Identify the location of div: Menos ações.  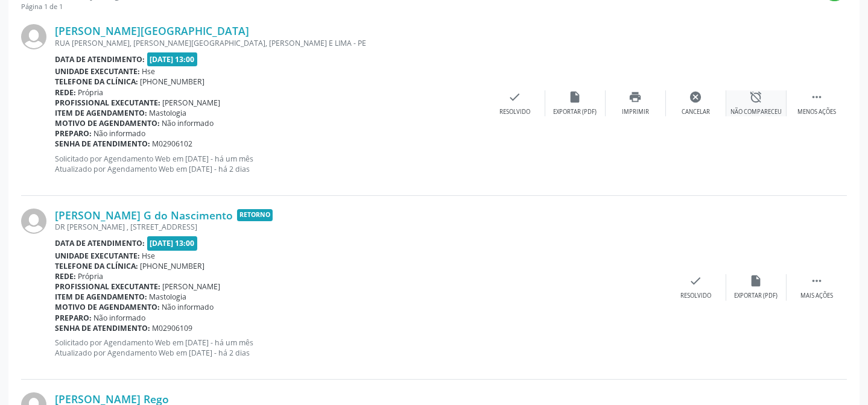
(817, 112).